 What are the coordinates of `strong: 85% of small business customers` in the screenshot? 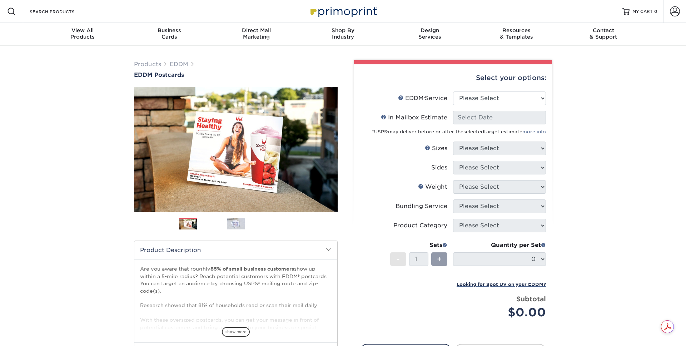 It's located at (252, 269).